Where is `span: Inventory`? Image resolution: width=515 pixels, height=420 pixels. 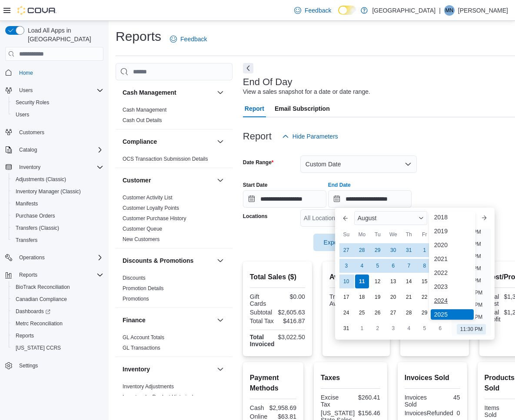
span: Inventory is located at coordinates (30, 168).